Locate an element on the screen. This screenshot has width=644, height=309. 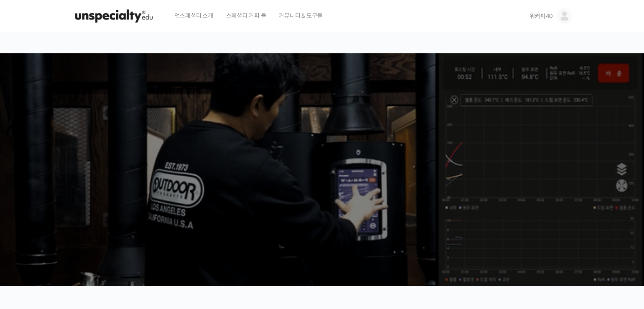
p: 시간과 장소에 구애받지 않고, 검증된 커리큘럼으로 is located at coordinates (322, 182).